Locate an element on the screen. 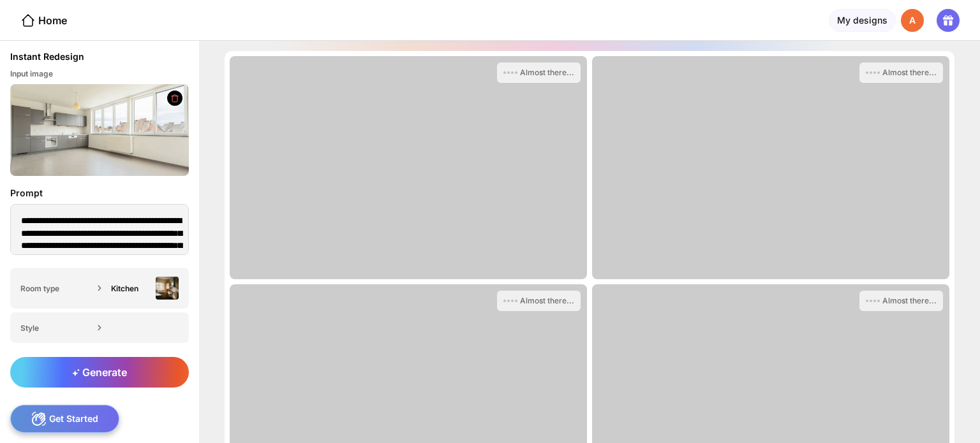 Image resolution: width=980 pixels, height=443 pixels. span: Generate is located at coordinates (100, 373).